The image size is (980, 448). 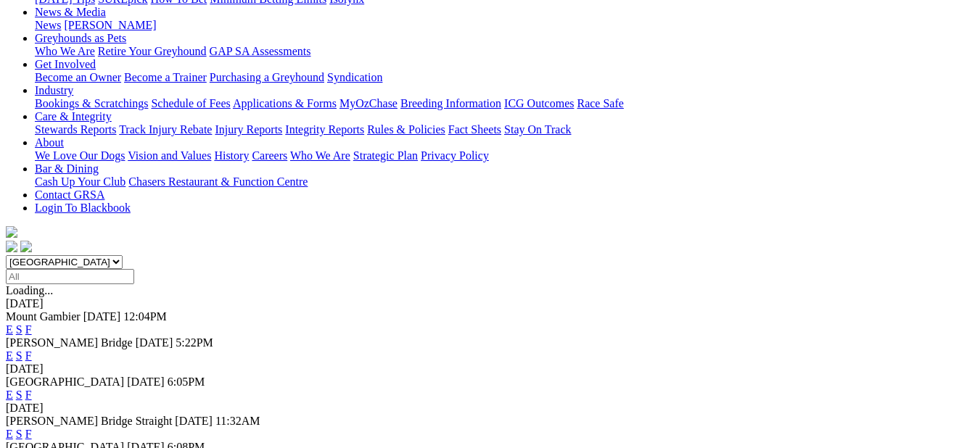 I want to click on a: MyOzChase, so click(x=368, y=103).